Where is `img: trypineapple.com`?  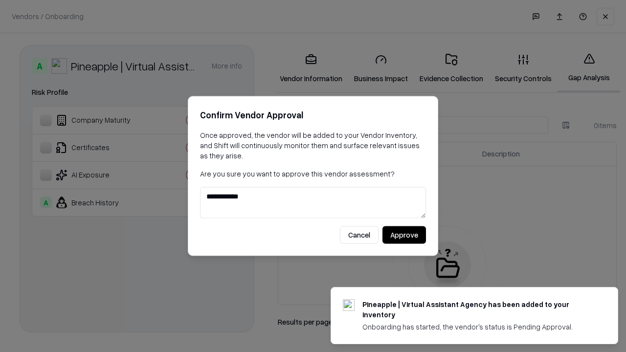
img: trypineapple.com is located at coordinates (349, 305).